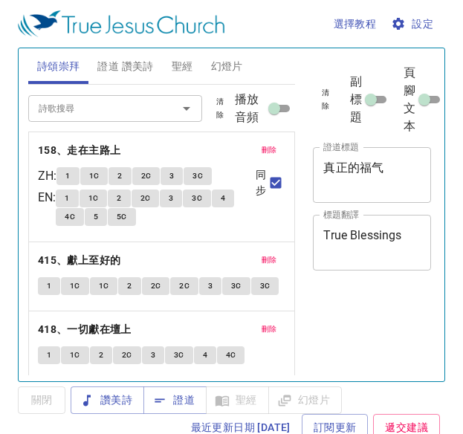 This screenshot has height=434, width=463. I want to click on button: 415、獻上至好的, so click(80, 260).